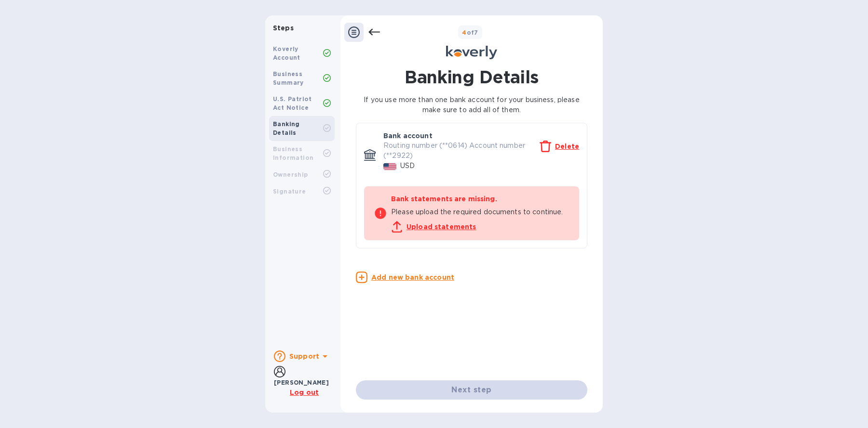 The height and width of the screenshot is (428, 868). What do you see at coordinates (464, 32) in the screenshot?
I see `span: 4` at bounding box center [464, 32].